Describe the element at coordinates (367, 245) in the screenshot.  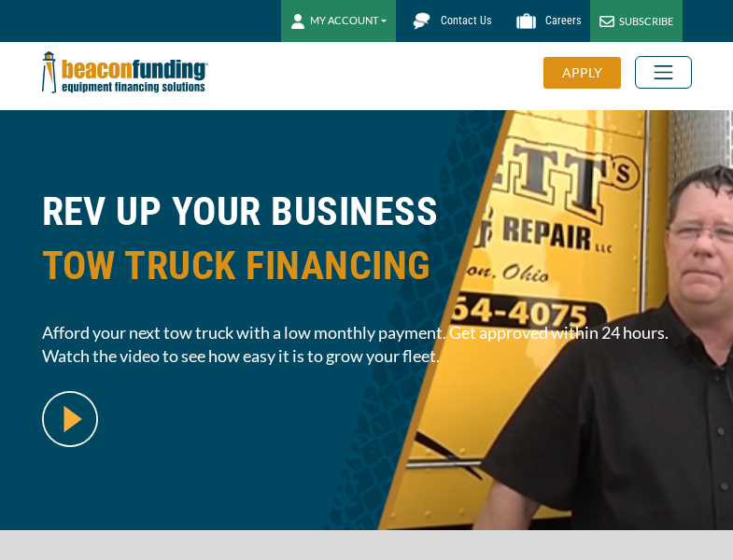
I see `h1: REV UP YOUR BUSINESS` at that location.